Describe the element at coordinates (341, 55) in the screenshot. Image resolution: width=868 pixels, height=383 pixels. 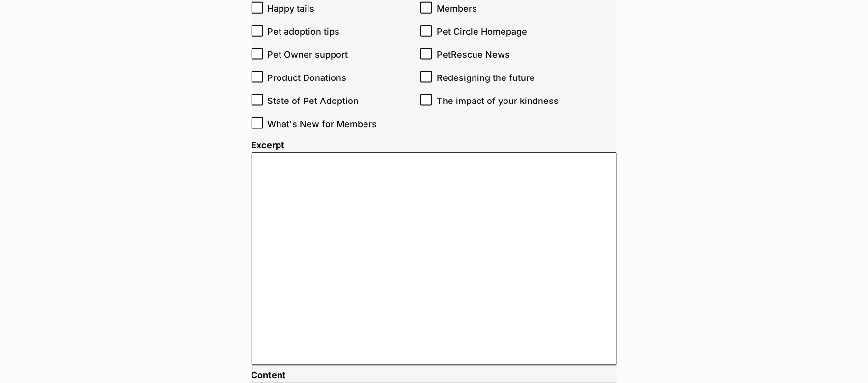
I see `span: Pet Owner support` at that location.